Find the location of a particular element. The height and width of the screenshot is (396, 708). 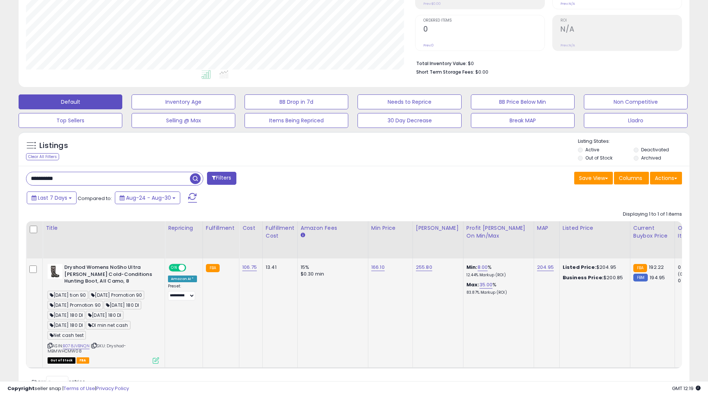

button: Inventory Age is located at coordinates (183, 102).